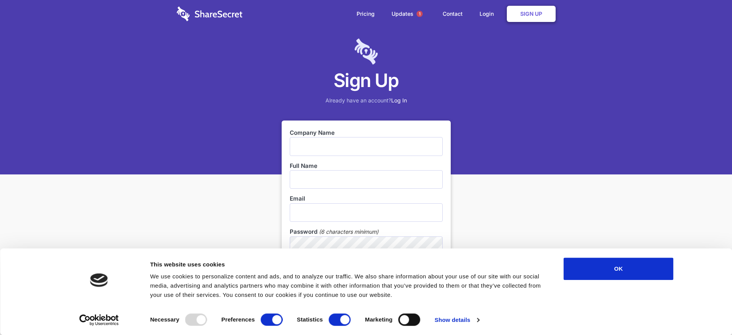  I want to click on a: Login, so click(489, 14).